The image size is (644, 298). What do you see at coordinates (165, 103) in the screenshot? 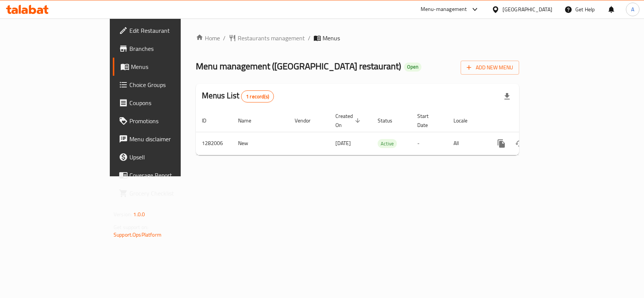
I see `a: Coupons` at bounding box center [165, 103].